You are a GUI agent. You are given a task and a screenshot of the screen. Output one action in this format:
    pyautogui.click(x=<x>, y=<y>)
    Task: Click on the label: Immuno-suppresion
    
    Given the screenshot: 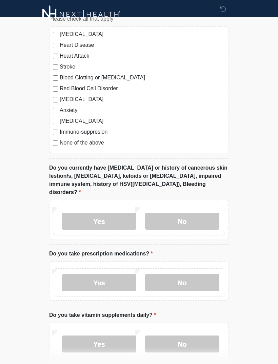 What is the action you would take?
    pyautogui.click(x=143, y=132)
    